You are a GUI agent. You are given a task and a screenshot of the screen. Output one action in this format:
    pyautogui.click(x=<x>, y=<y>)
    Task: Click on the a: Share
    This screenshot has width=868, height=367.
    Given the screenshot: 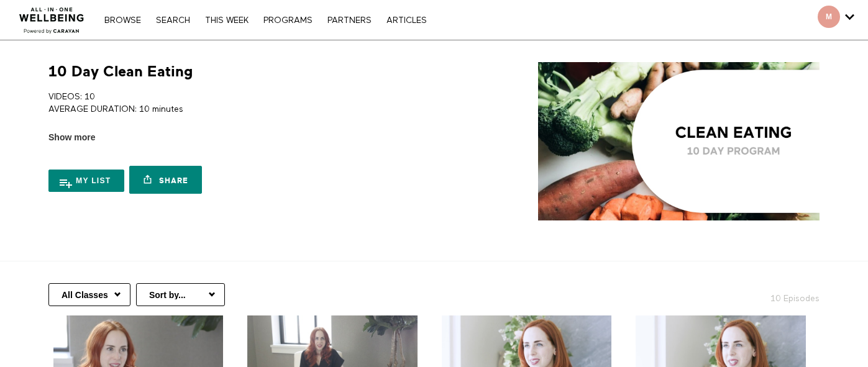 What is the action you would take?
    pyautogui.click(x=165, y=179)
    